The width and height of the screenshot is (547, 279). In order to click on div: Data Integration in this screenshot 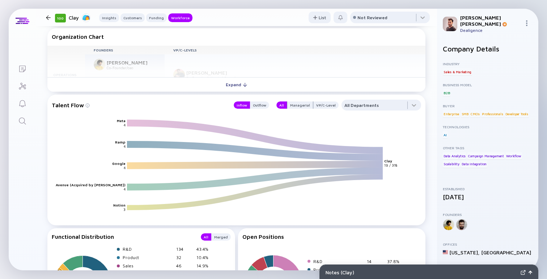, I will do `click(474, 164)`.